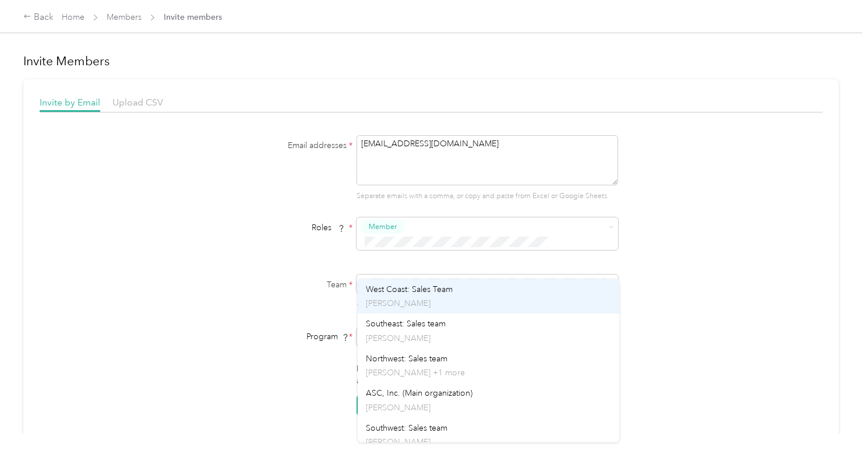 The image size is (868, 454). What do you see at coordinates (406, 358) in the screenshot?
I see `span: Northwest: Sales team` at bounding box center [406, 358].